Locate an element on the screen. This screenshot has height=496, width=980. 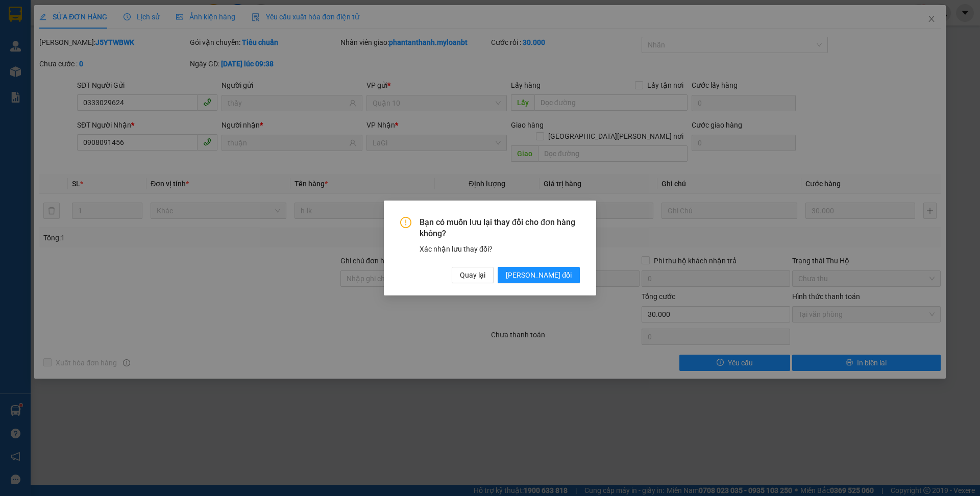
span: Quay lại is located at coordinates (472, 275).